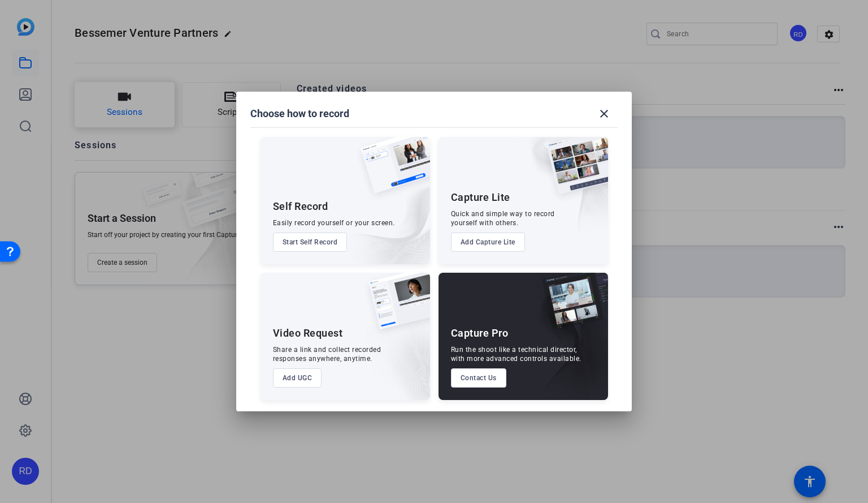 This screenshot has height=503, width=868. Describe the element at coordinates (503, 219) in the screenshot. I see `div: Quick and simple way to record yourself with others.` at that location.